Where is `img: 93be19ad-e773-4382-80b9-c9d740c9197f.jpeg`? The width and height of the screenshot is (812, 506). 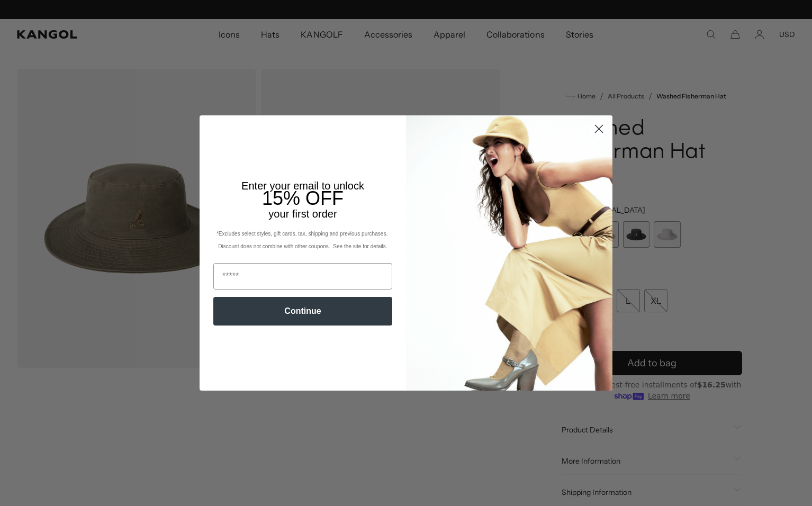 img: 93be19ad-e773-4382-80b9-c9d740c9197f.jpeg is located at coordinates (509, 253).